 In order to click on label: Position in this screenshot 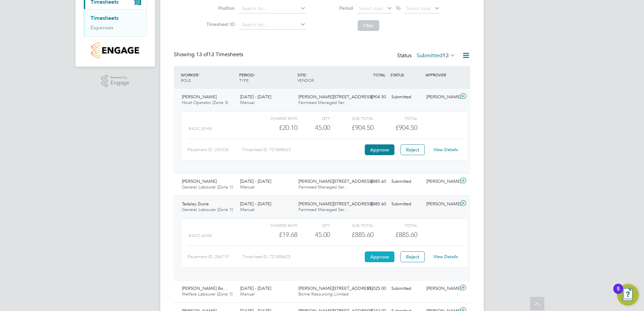, I will do `click(220, 8)`.